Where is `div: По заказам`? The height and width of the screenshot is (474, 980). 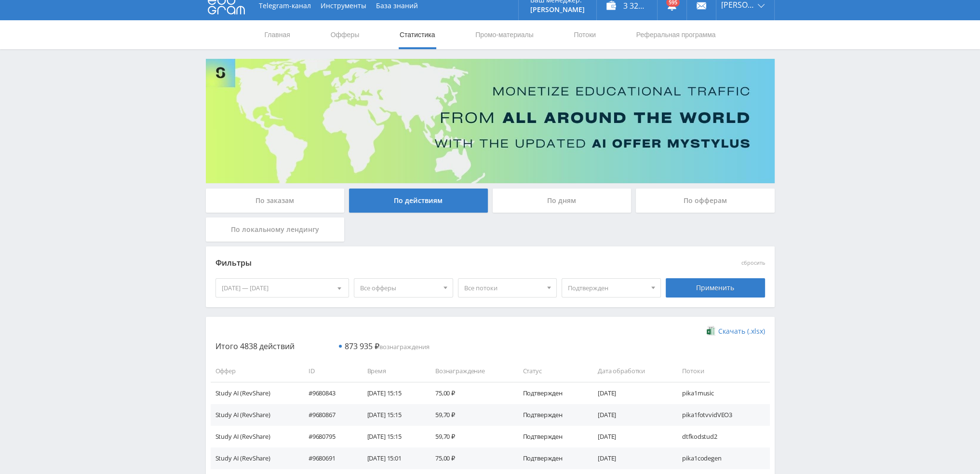 div: По заказам is located at coordinates (275, 201).